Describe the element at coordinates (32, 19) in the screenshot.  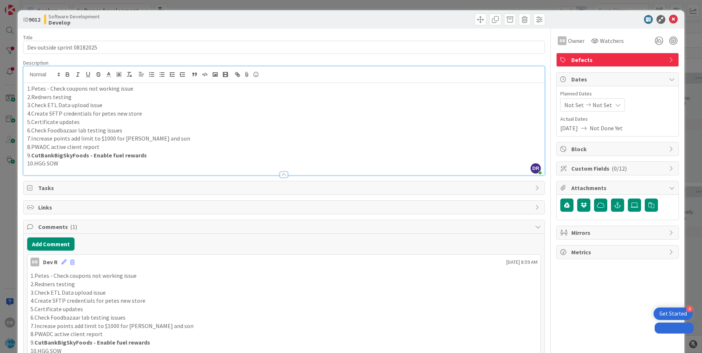
I see `span: ID` at that location.